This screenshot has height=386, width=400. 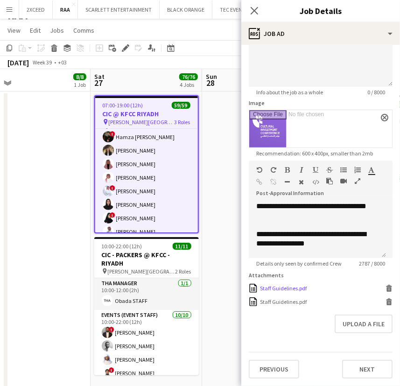 I want to click on div: Job Ad, so click(x=321, y=34).